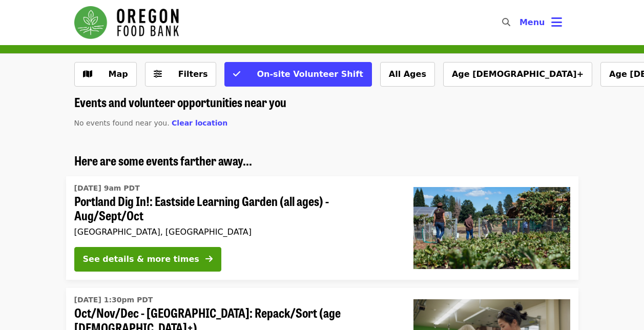 The height and width of the screenshot is (330, 644). I want to click on img: Oregon Food Bank - Home, so click(127, 23).